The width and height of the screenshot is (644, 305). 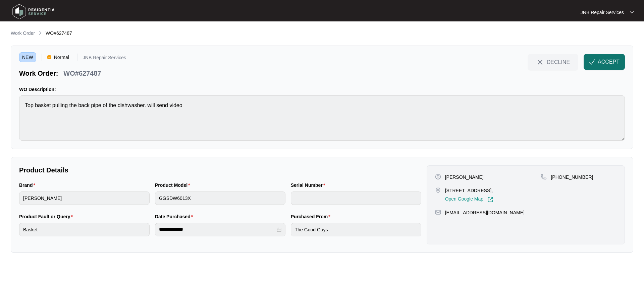 I want to click on span: NEW, so click(x=27, y=57).